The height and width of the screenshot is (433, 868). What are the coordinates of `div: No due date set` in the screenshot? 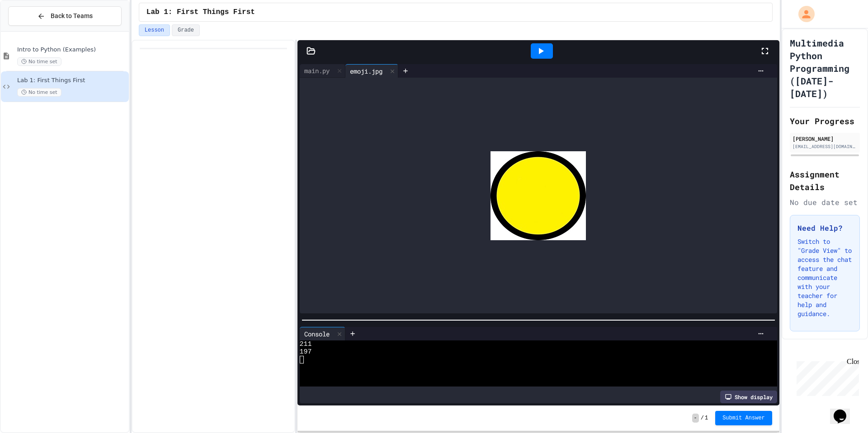 It's located at (824, 203).